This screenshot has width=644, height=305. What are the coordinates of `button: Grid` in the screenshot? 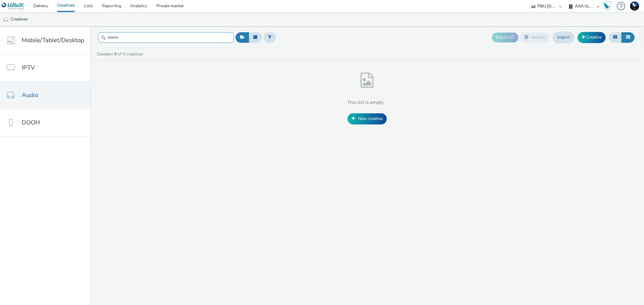 It's located at (615, 38).